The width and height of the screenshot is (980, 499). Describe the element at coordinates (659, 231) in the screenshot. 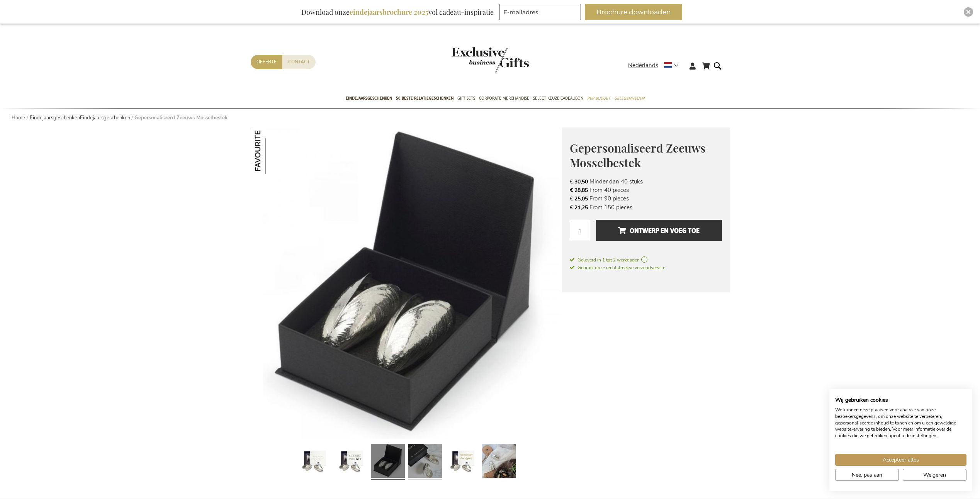

I see `span: Ontwerp en voeg toe` at that location.